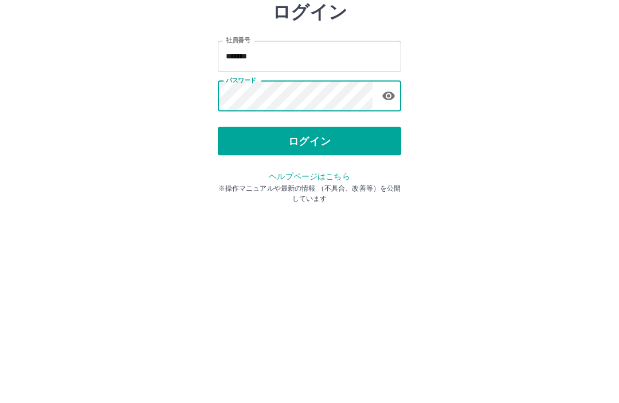 The height and width of the screenshot is (403, 619). Describe the element at coordinates (309, 265) in the screenshot. I see `p: ※操作マニュアルや最新の情報 （不具合、改善等）を公開しています` at that location.